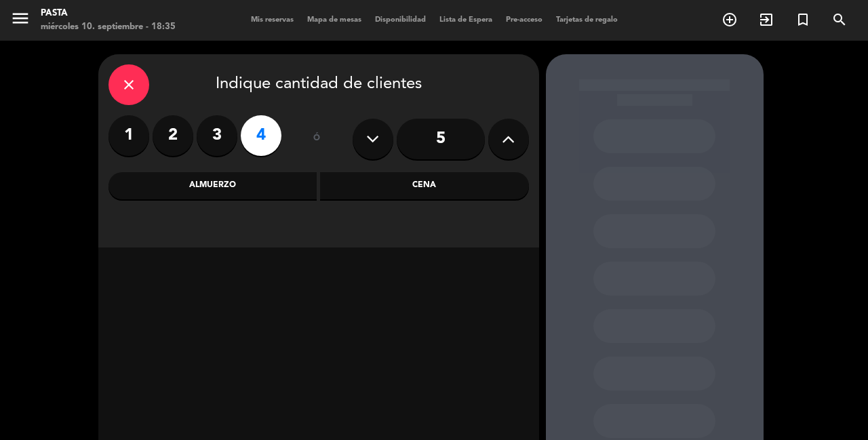 Image resolution: width=868 pixels, height=440 pixels. Describe the element at coordinates (129, 135) in the screenshot. I see `label: 1` at that location.